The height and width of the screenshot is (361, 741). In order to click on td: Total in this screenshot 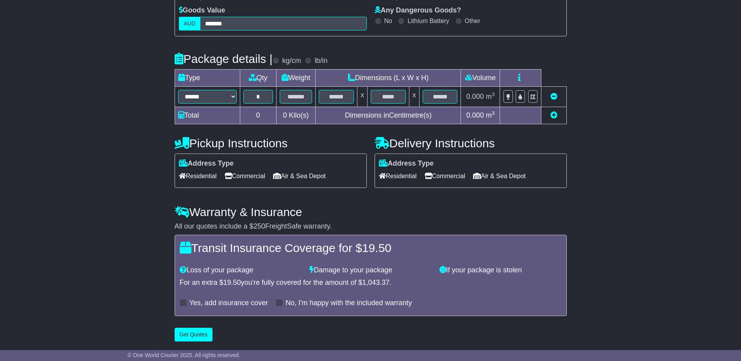, I will do `click(207, 116)`.